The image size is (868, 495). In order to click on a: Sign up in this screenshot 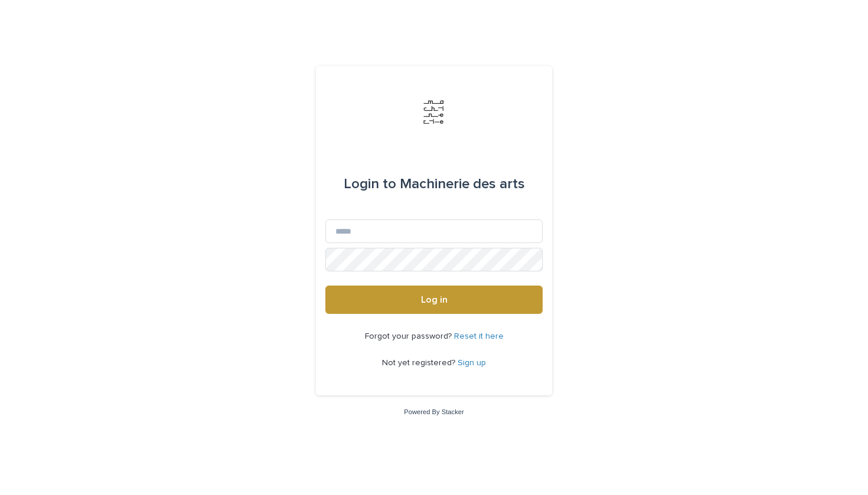, I will do `click(472, 363)`.